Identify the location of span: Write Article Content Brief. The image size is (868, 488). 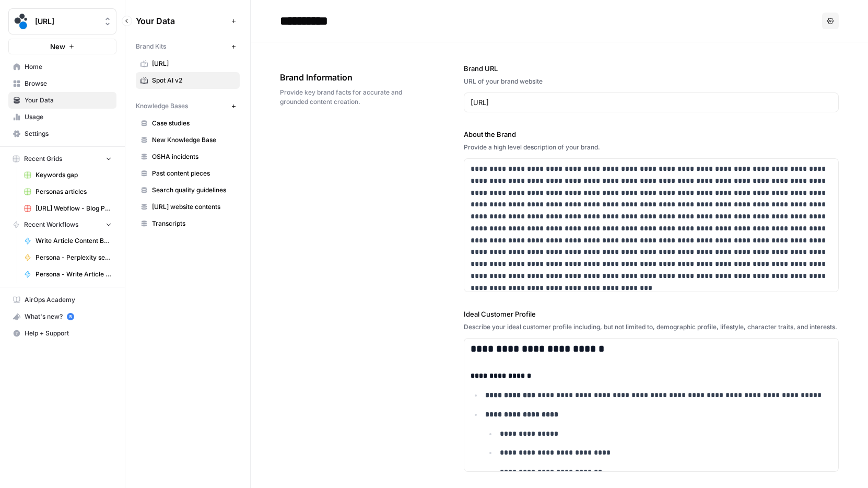
(74, 241).